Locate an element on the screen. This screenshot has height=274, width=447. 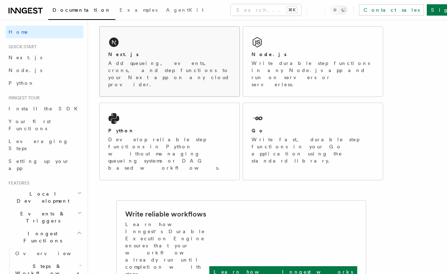
span: Quick start is located at coordinates (21, 47).